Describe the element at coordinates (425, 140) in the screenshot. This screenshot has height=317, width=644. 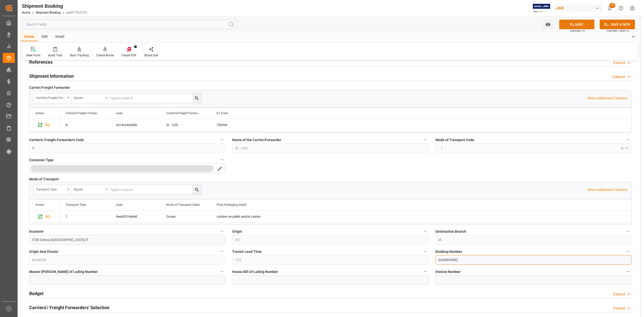
I see `button: Name of the Carrier/Forwarder` at that location.